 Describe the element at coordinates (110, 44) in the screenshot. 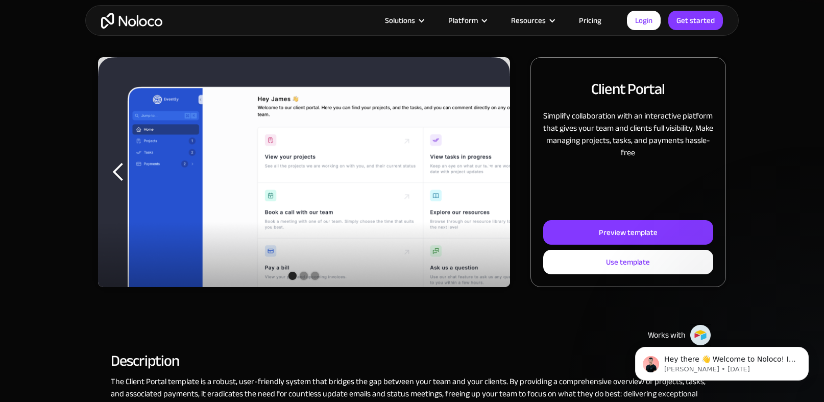

I see `p: Message from Darragh, sent 1d ago` at that location.